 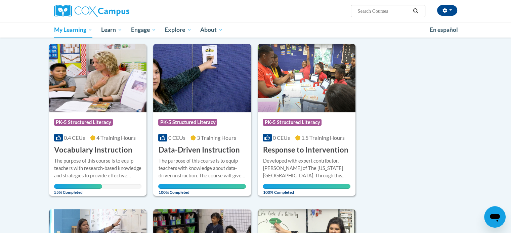 I want to click on a: Explore, so click(x=178, y=30).